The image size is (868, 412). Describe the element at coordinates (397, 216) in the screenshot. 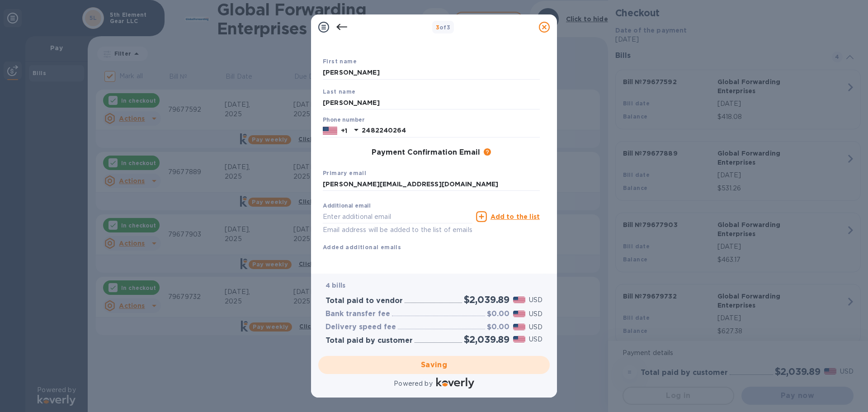

I see `input: Enter additional email` at that location.